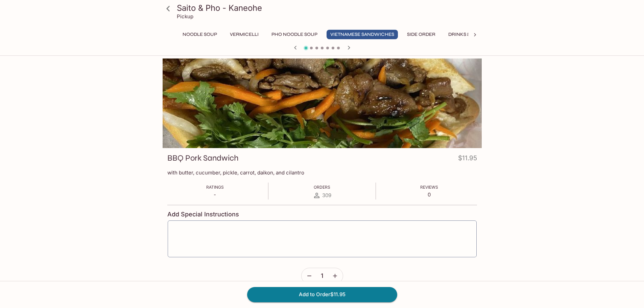 The height and width of the screenshot is (308, 644). I want to click on span: Orders, so click(322, 187).